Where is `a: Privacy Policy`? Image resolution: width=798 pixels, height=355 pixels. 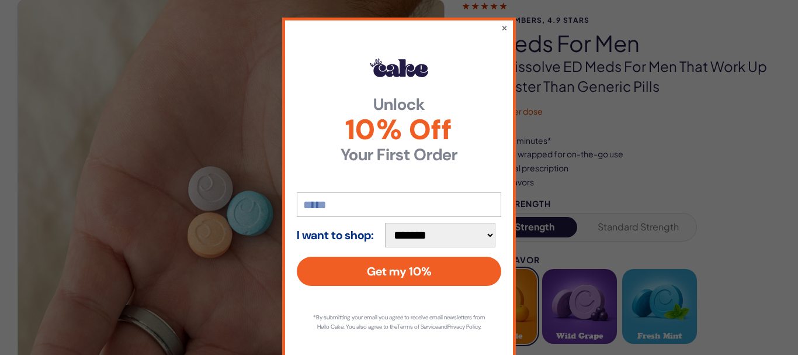
a: Privacy Policy is located at coordinates (464, 326).